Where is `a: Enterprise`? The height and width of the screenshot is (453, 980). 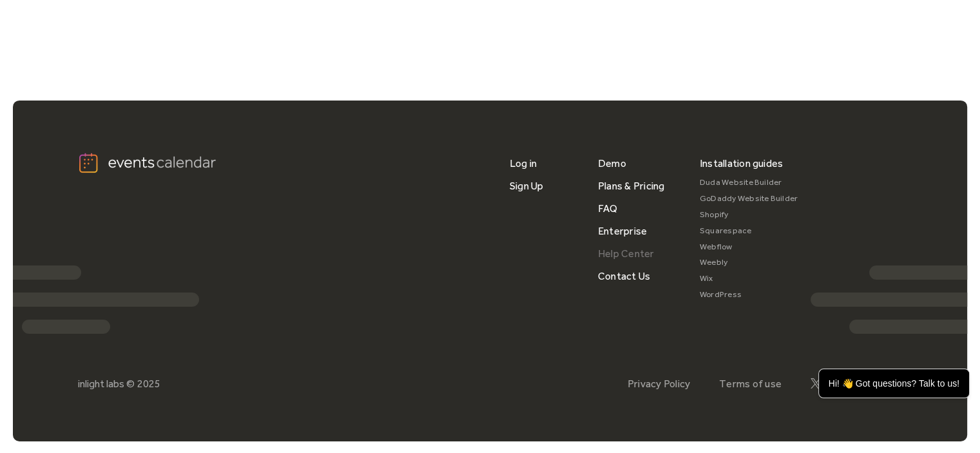 a: Enterprise is located at coordinates (622, 231).